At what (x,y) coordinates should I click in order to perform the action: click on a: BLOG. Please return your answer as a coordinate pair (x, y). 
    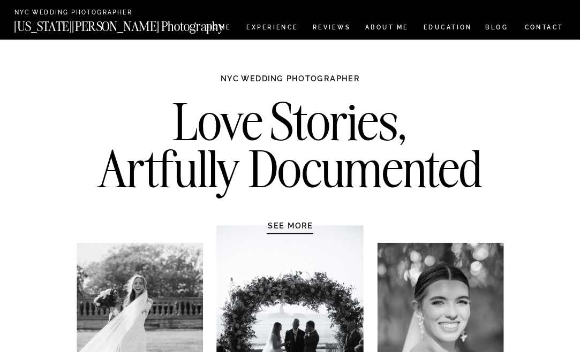
    Looking at the image, I should click on (496, 28).